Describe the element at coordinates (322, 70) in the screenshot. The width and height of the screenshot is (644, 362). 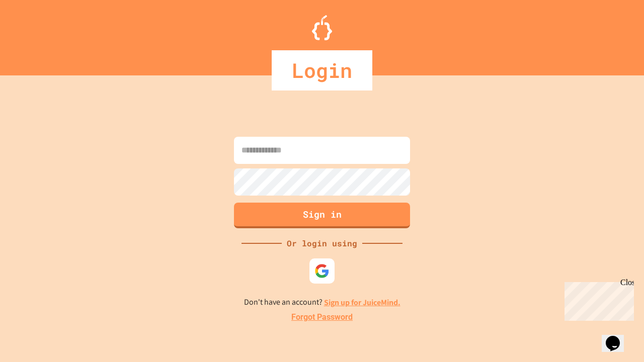
I see `div: Login` at that location.